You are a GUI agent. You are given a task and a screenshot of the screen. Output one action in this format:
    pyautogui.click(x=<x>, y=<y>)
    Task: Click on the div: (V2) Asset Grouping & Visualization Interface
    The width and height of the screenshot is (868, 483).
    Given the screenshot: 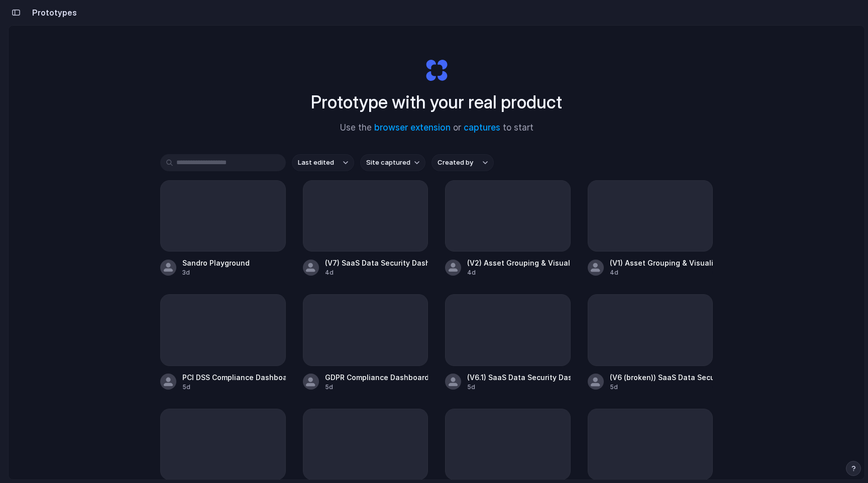 What is the action you would take?
    pyautogui.click(x=519, y=262)
    